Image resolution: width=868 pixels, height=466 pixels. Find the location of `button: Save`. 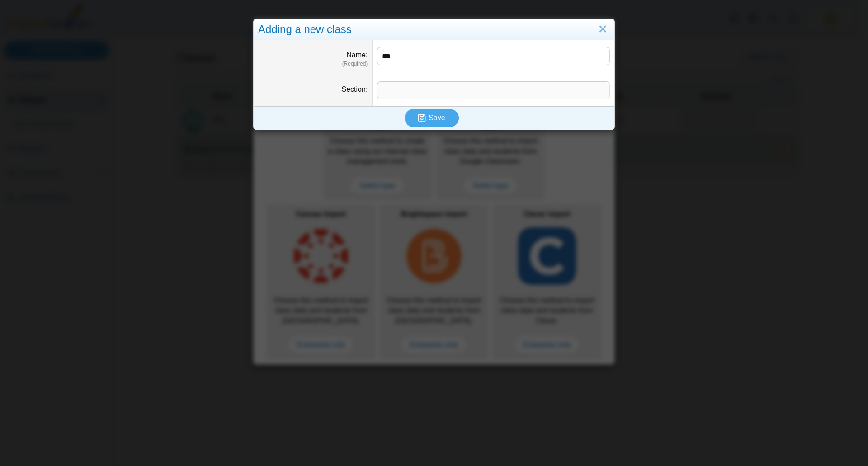

button: Save is located at coordinates (432, 118).